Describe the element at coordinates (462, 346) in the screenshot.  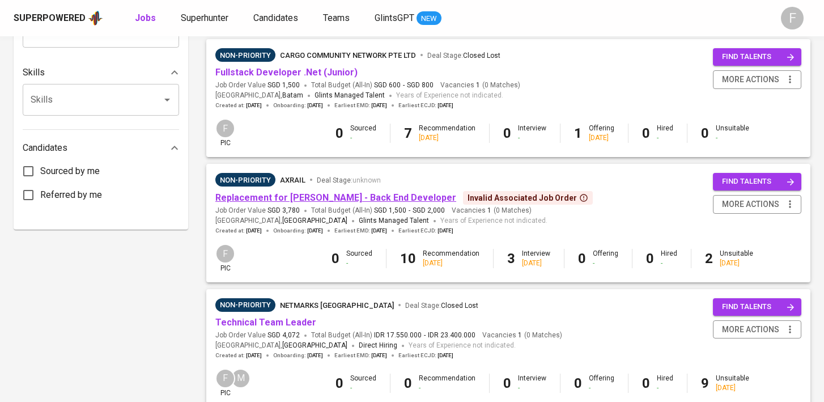
I see `span: Years of Experience not indicated.` at that location.